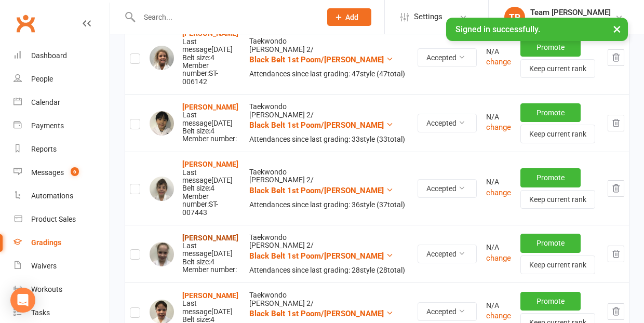 The image size is (644, 323). I want to click on a: Messages 6, so click(61, 172).